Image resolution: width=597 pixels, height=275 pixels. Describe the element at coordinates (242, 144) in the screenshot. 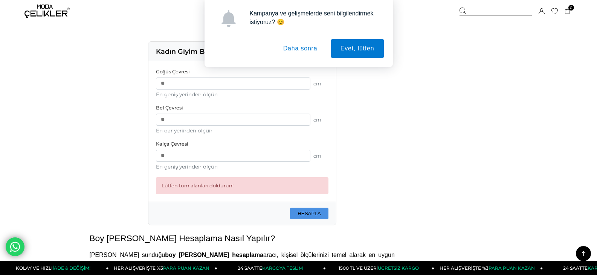

I see `label: Kalça Çevresi` at that location.